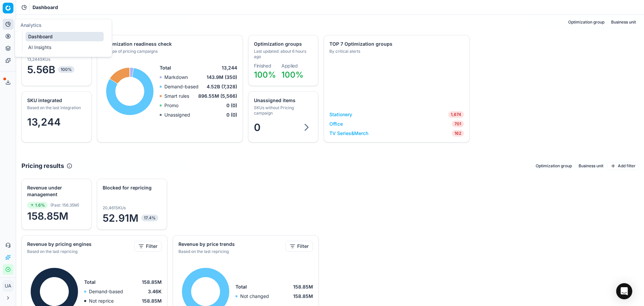 This screenshot has width=644, height=306. I want to click on nav: breadcrumb, so click(45, 7).